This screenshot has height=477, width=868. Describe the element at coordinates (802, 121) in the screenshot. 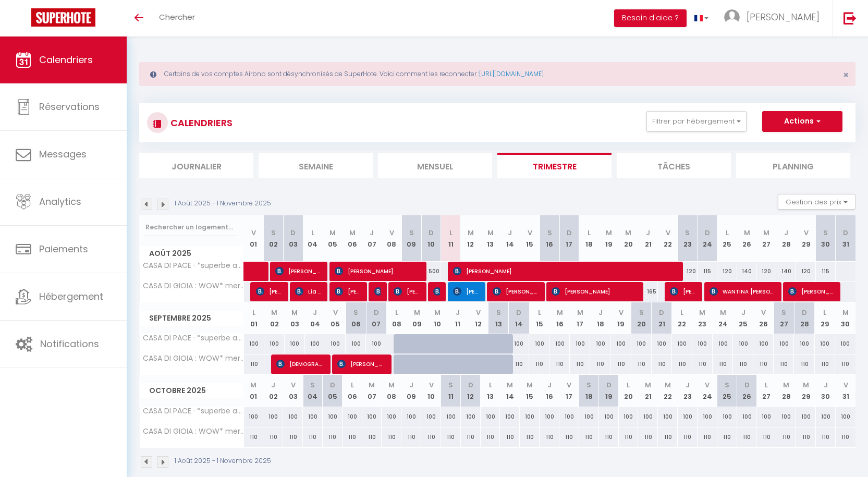

I see `button: Actions` at that location.